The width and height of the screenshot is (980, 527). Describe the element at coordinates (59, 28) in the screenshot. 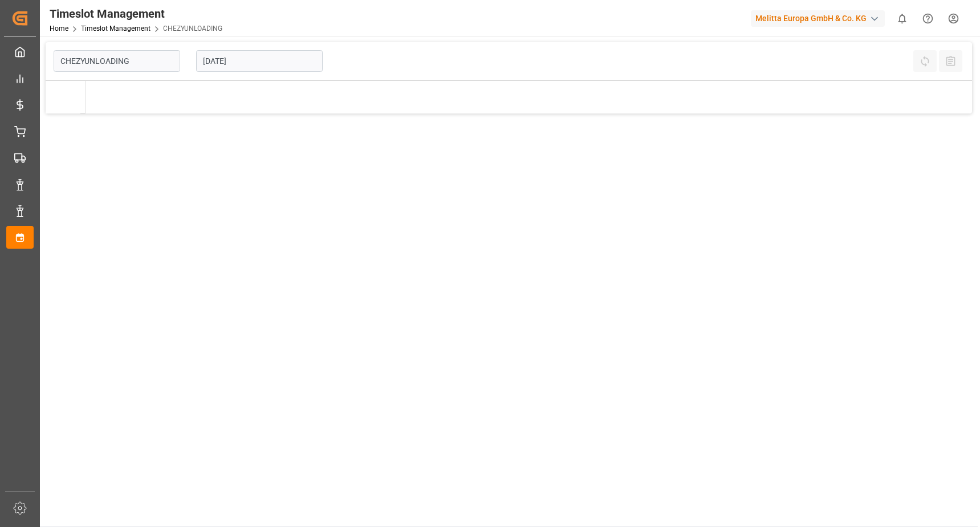

I see `a: Home` at that location.